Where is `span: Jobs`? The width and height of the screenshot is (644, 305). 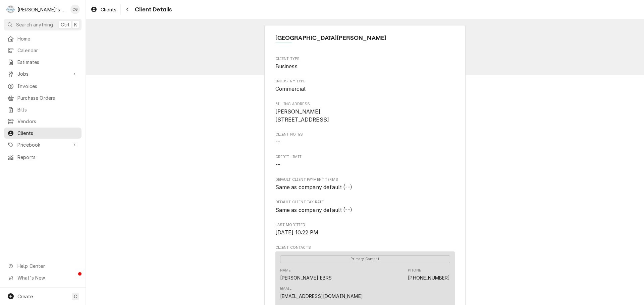
span: Jobs is located at coordinates (42, 74).